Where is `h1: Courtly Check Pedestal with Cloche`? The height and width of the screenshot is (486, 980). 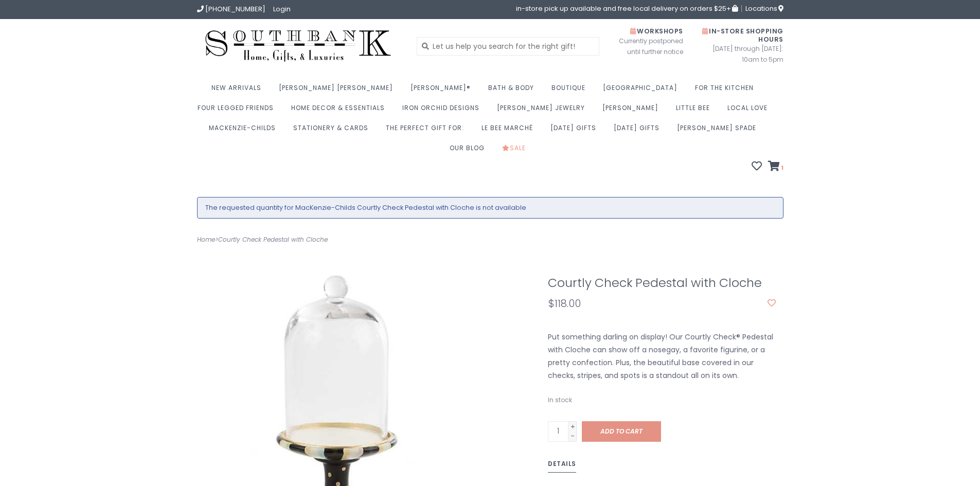
h1: Courtly Check Pedestal with Cloche is located at coordinates (662, 283).